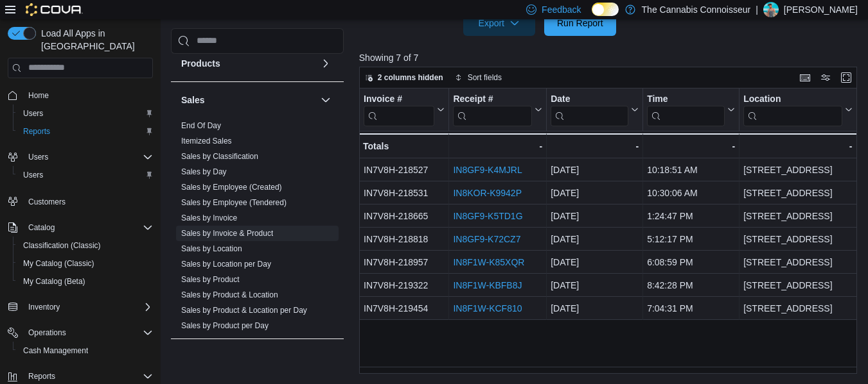 This screenshot has width=868, height=384. Describe the element at coordinates (47, 333) in the screenshot. I see `span: Operations` at that location.